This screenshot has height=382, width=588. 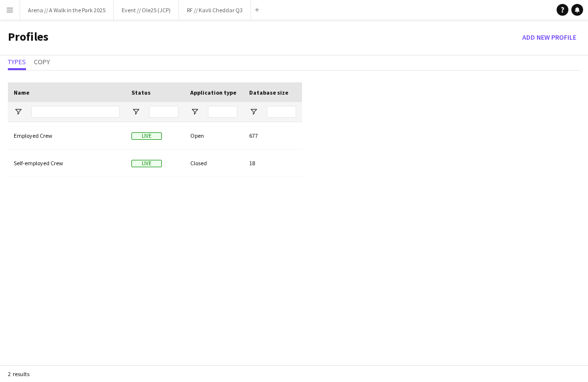 What do you see at coordinates (269, 92) in the screenshot?
I see `span: Database size` at bounding box center [269, 92].